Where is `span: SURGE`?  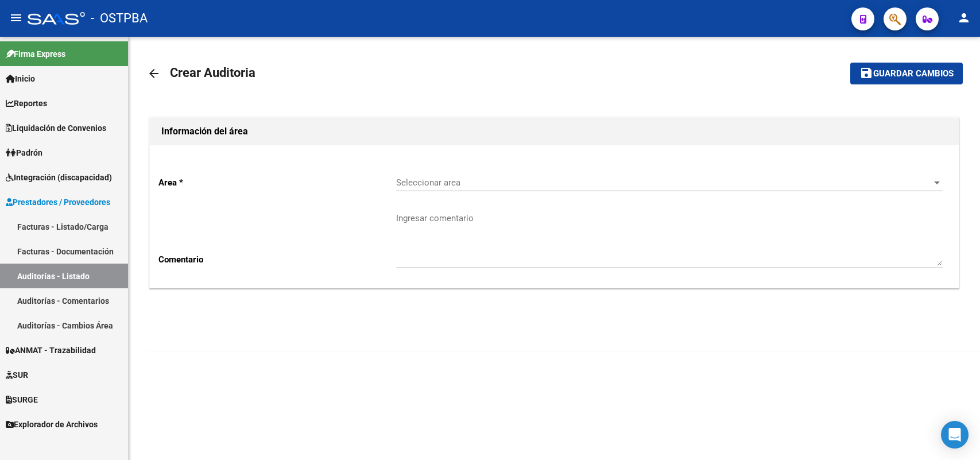 span: SURGE is located at coordinates (22, 400).